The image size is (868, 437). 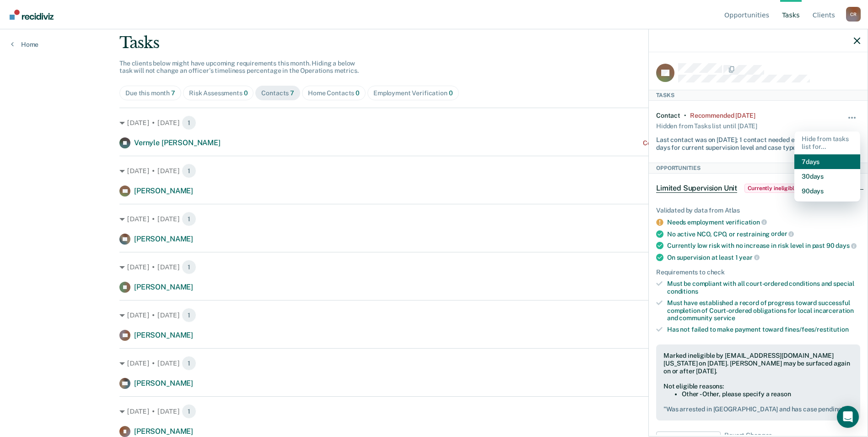 I want to click on span: Limited Supervision Unit, so click(x=697, y=188).